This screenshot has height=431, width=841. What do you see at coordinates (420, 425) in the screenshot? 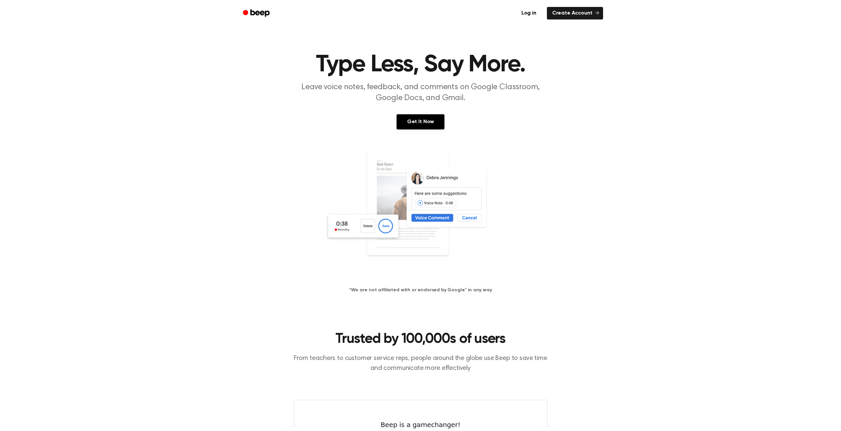
I see `blockquote: Beep is a gamechanger!` at bounding box center [420, 425].